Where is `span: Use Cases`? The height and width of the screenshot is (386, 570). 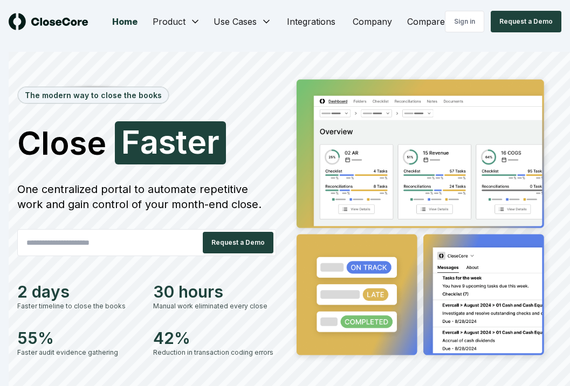 span: Use Cases is located at coordinates (235, 22).